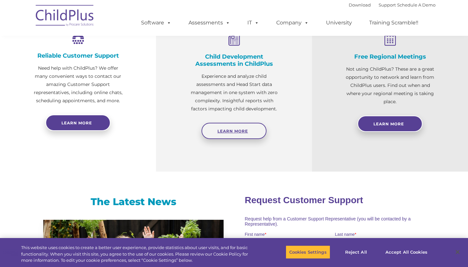 The image size is (468, 267). I want to click on p: Not using ChildPlus? These are a great opportunity to network and learn from ChildPlus users. Fin..., so click(390, 85).